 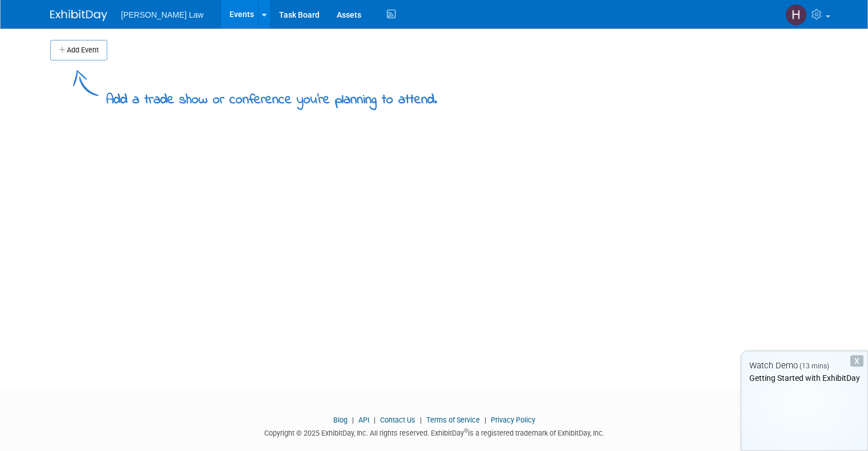 I want to click on div: Add a trade show or conference you're planning to attend., so click(x=271, y=96).